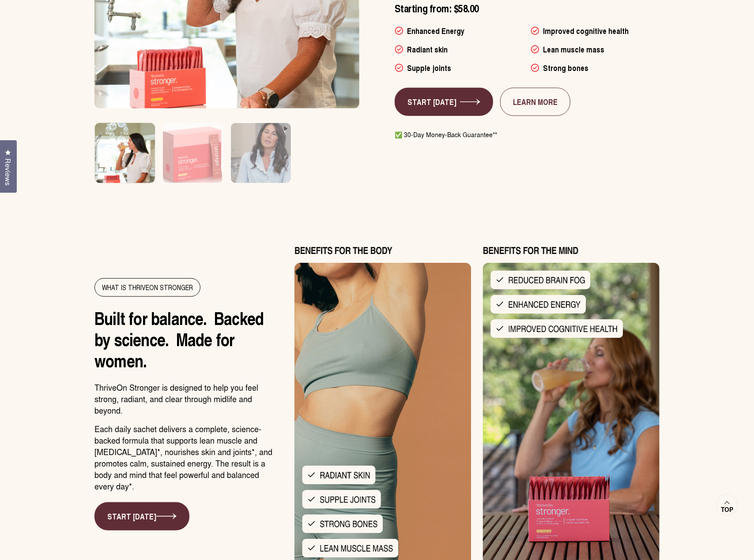 This screenshot has width=754, height=560. Describe the element at coordinates (595, 68) in the screenshot. I see `li: Strong bones` at that location.